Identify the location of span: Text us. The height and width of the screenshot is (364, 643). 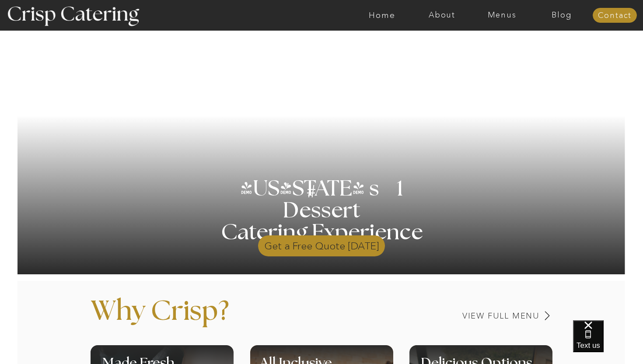
(16, 25).